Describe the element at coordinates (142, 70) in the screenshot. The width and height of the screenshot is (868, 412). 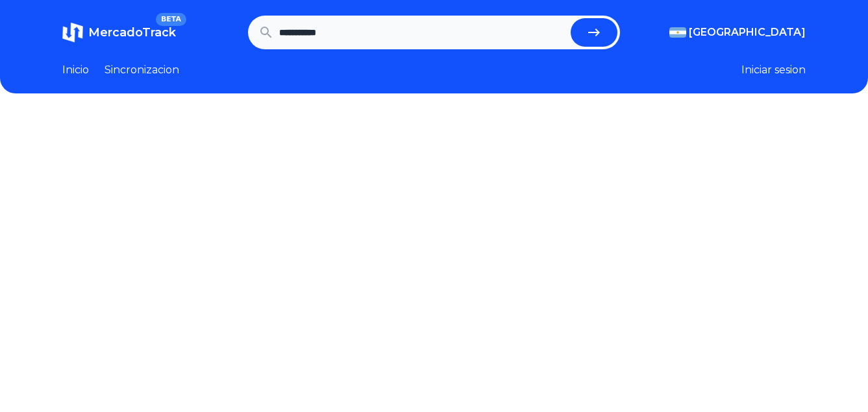
I see `a: Sincronizacion` at that location.